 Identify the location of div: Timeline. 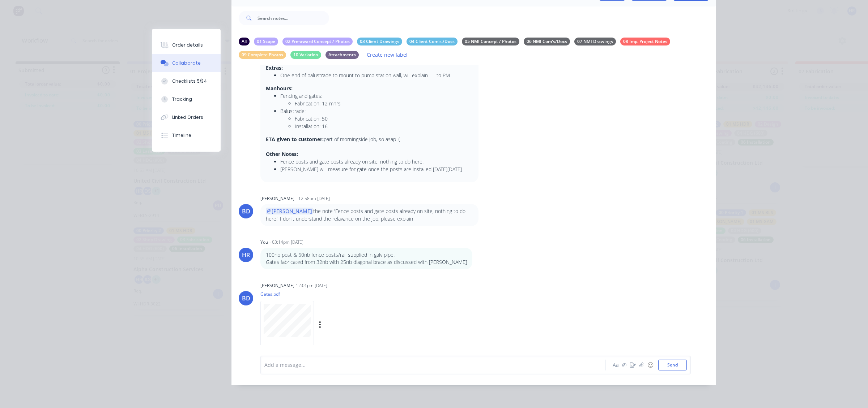
(181, 135).